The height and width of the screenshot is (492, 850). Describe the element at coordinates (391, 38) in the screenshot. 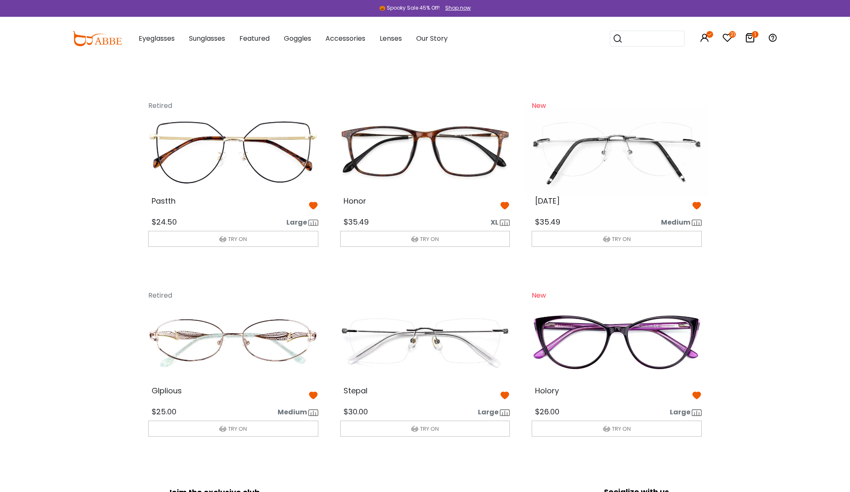

I see `span: Lenses` at that location.